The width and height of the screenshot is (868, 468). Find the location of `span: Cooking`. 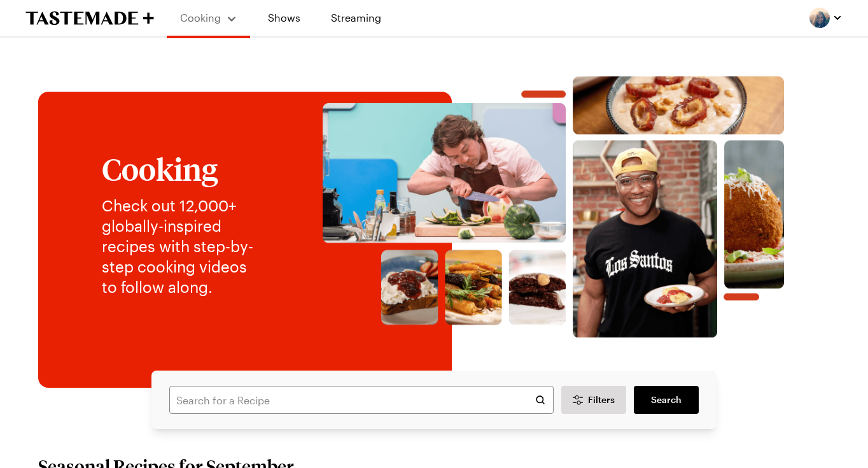

span: Cooking is located at coordinates (200, 17).